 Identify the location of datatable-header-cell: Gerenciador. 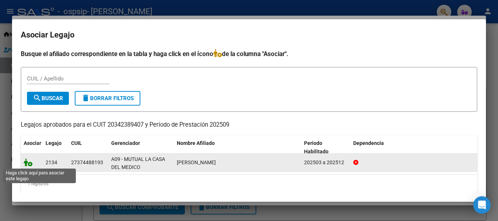
(141, 148).